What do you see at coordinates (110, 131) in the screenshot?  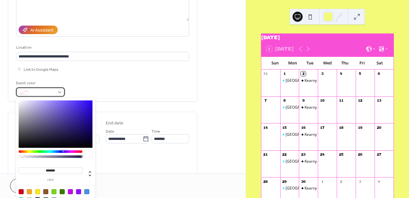 I see `span: Date` at bounding box center [110, 131].